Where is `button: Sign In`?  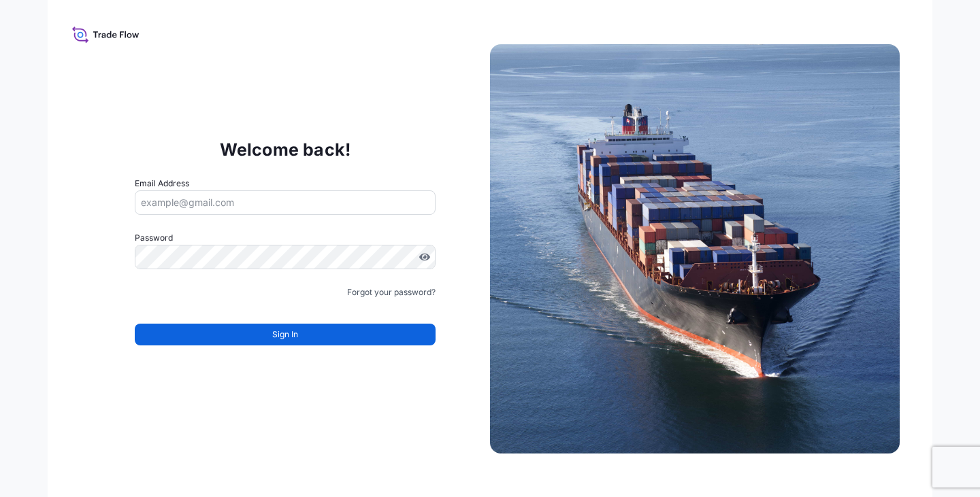 button: Sign In is located at coordinates (285, 335).